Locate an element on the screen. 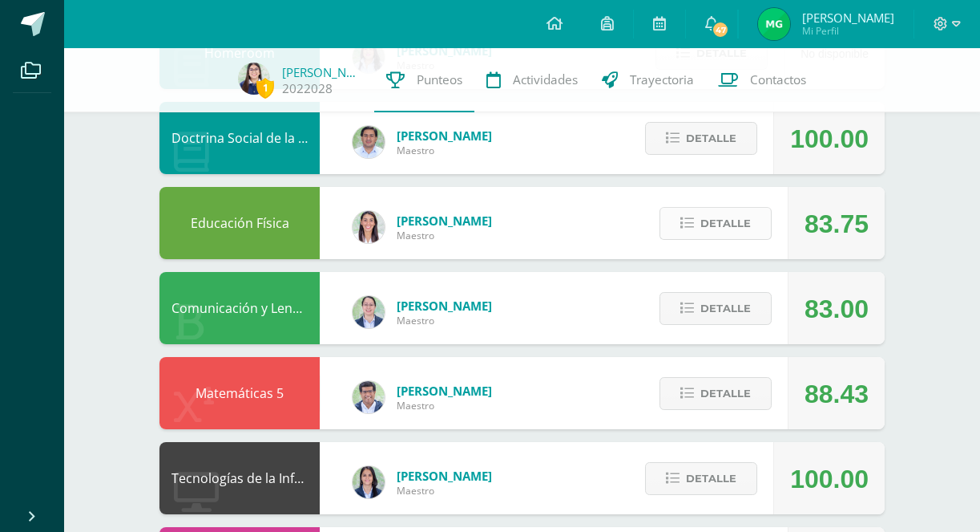 The image size is (980, 532). span: 1 is located at coordinates (265, 88).